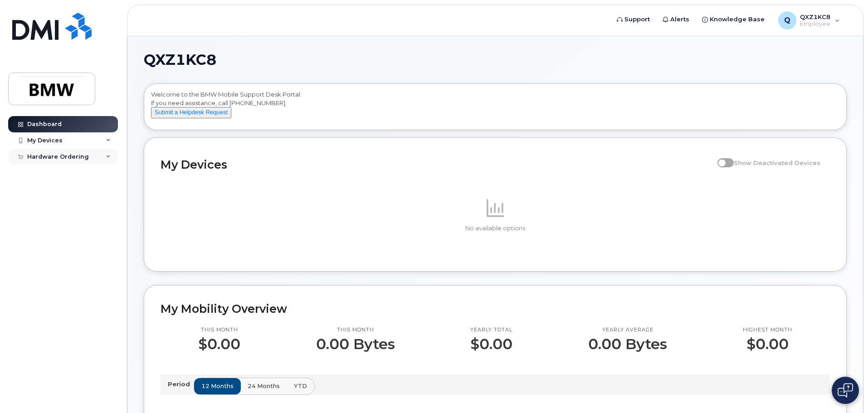 The height and width of the screenshot is (413, 868). I want to click on p: Yearly total, so click(491, 330).